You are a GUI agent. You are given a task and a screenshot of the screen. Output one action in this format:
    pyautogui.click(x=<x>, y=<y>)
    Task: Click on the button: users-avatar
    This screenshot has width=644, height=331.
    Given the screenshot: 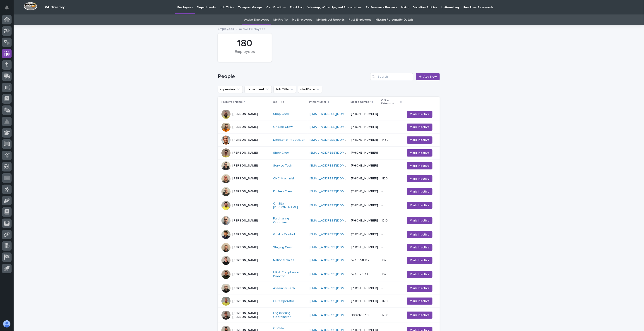 What is the action you would take?
    pyautogui.click(x=7, y=324)
    